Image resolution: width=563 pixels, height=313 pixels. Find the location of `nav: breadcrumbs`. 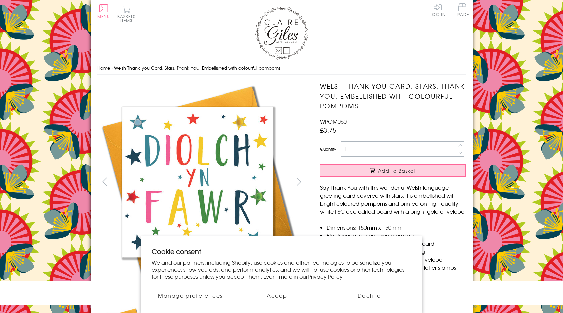

nav: breadcrumbs is located at coordinates (282, 68).